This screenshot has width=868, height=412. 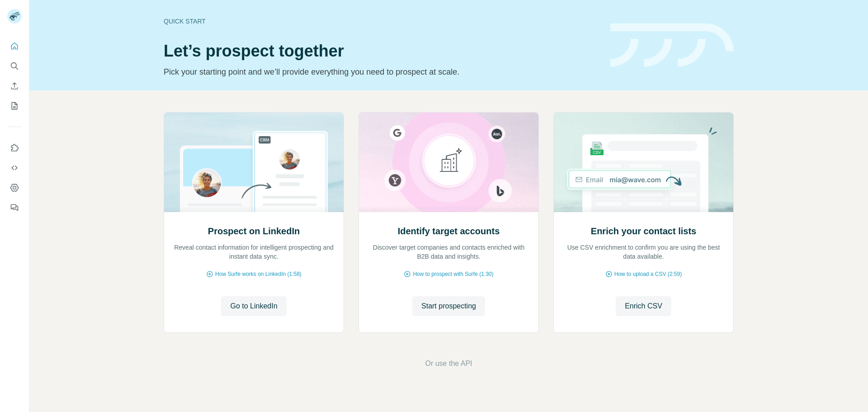 I want to click on p: Use CSV enrichment to confirm you are using the best data available., so click(x=643, y=251).